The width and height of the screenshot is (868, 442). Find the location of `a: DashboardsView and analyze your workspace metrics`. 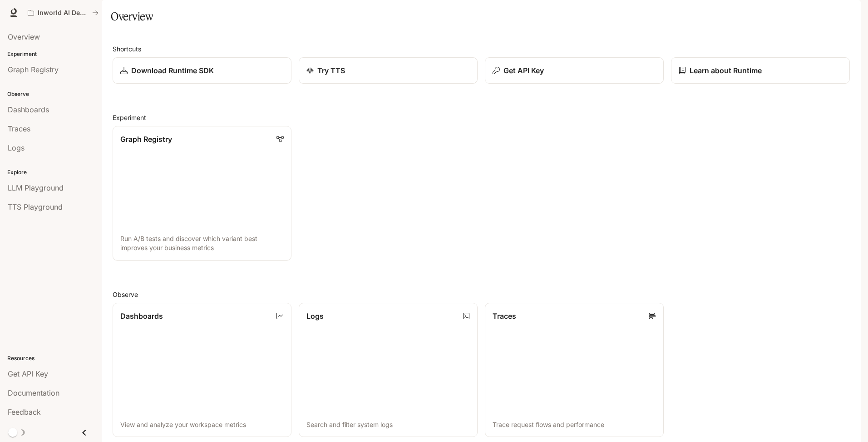

a: DashboardsView and analyze your workspace metrics is located at coordinates (202, 370).